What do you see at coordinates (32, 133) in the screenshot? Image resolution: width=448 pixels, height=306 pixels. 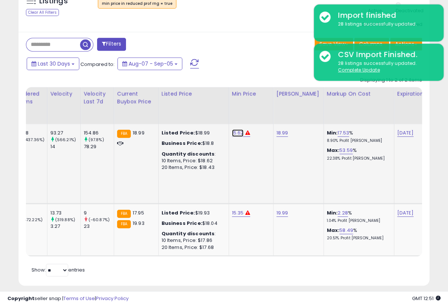 I see `div: 2798` at bounding box center [32, 133].